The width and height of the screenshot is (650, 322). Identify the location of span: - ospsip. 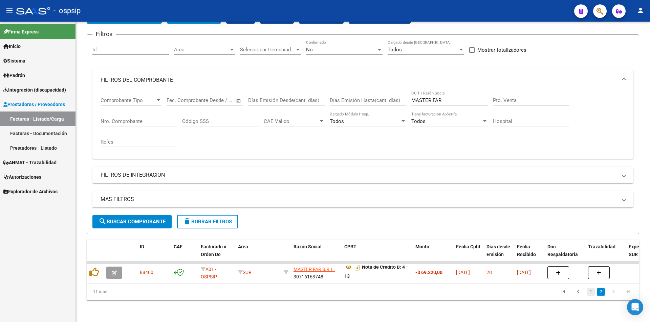
(67, 11).